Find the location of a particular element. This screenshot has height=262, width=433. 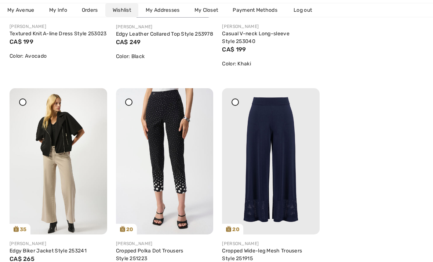

span: CA$ 249 is located at coordinates (129, 42).